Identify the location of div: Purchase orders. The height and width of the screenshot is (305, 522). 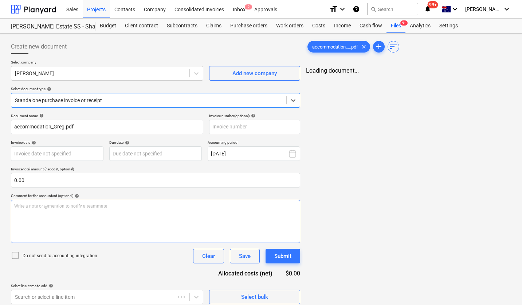
(249, 26).